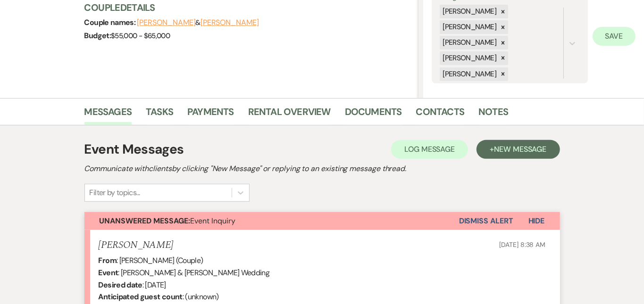 This screenshot has height=304, width=644. I want to click on h1: Event Messages, so click(134, 149).